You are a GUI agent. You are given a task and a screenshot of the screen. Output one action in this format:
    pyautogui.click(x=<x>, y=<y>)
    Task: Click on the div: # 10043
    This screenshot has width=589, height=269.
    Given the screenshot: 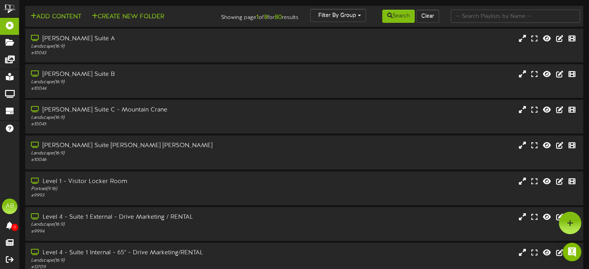 What is the action you would take?
    pyautogui.click(x=141, y=53)
    